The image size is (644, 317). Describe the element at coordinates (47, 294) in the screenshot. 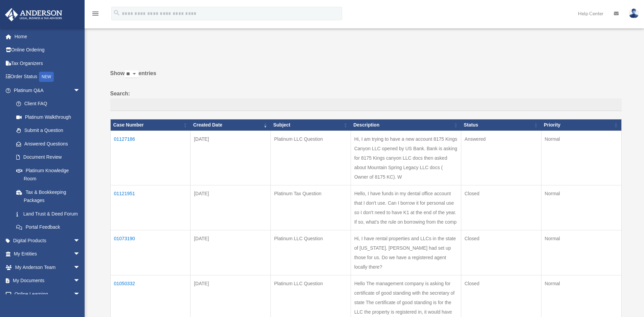

I see `a: Online Learningarrow_drop_down` at that location.